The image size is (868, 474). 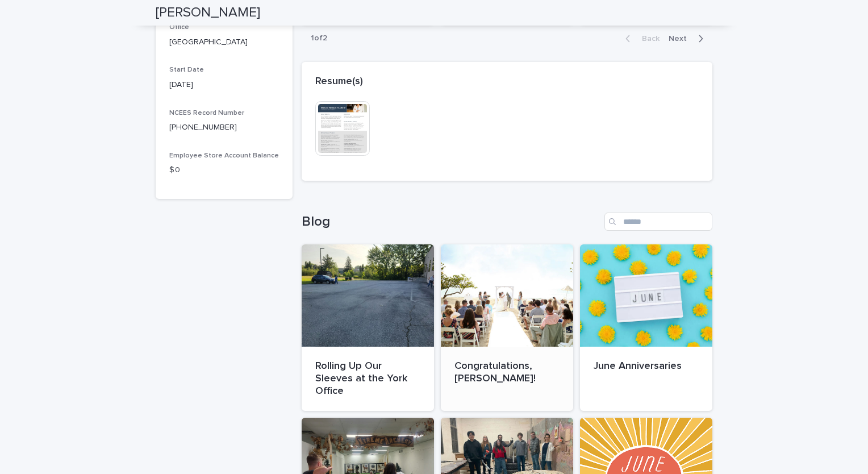 I want to click on input: Search, so click(x=658, y=222).